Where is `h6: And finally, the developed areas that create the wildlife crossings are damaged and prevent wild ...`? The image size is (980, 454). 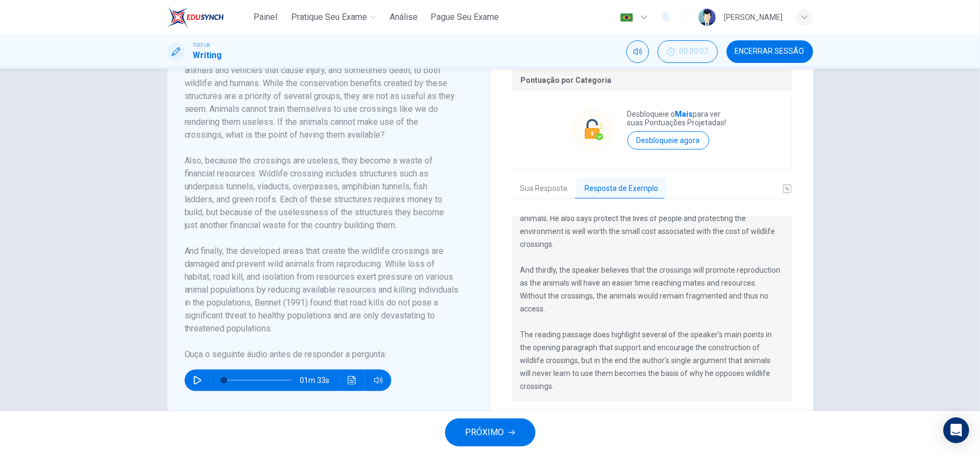
h6: And finally, the developed areas that create the wildlife crossings are damaged and prevent wild ... is located at coordinates (322, 290).